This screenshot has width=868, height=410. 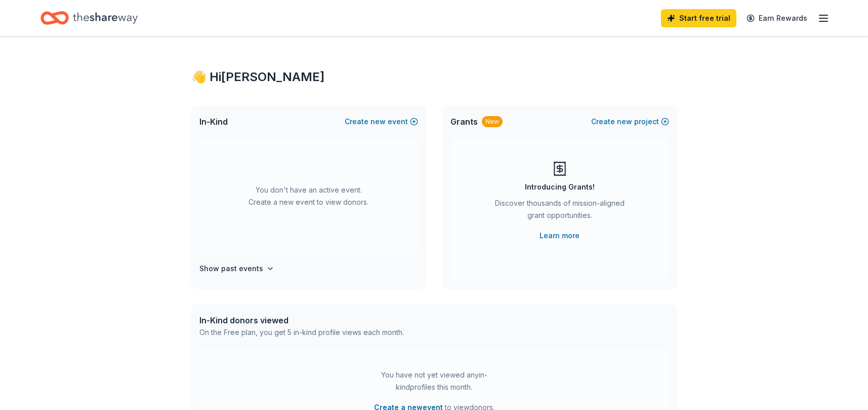 I want to click on a: Earn Rewards, so click(x=777, y=18).